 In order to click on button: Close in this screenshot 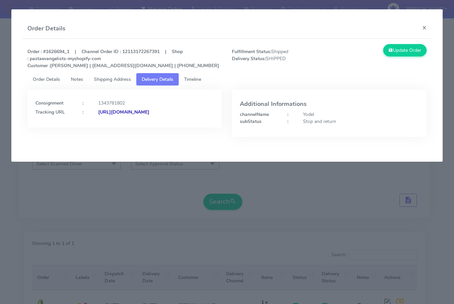, I will do `click(425, 27)`.